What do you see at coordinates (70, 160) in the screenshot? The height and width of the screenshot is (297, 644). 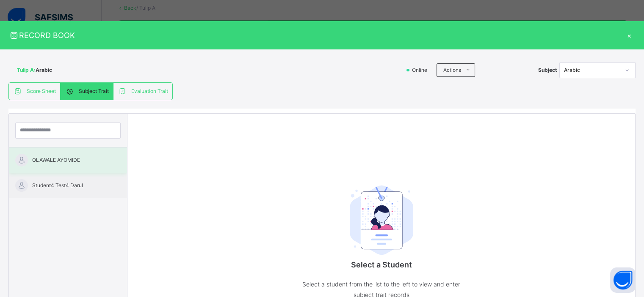 I see `span: OLAWALE AYOMIDE` at bounding box center [70, 160].